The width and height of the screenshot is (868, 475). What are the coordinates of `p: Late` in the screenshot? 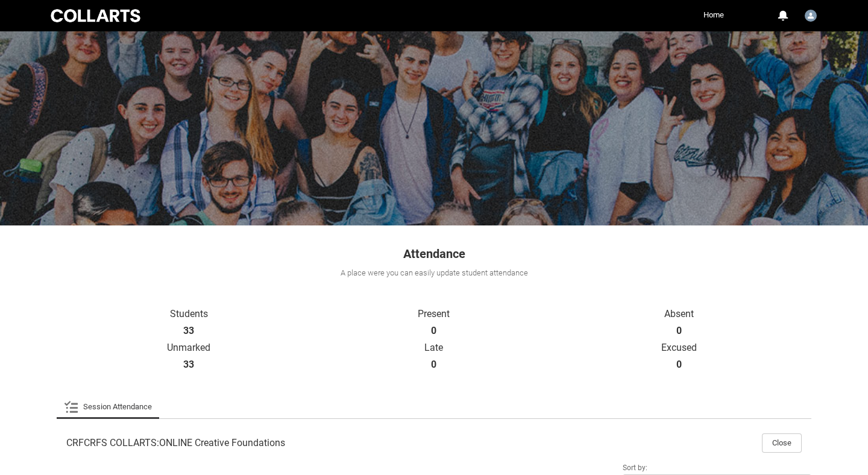 It's located at (434, 348).